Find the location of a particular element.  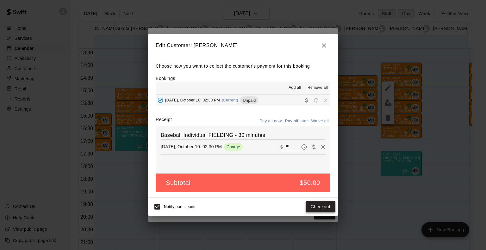

span: Collect payment is located at coordinates (307, 100).